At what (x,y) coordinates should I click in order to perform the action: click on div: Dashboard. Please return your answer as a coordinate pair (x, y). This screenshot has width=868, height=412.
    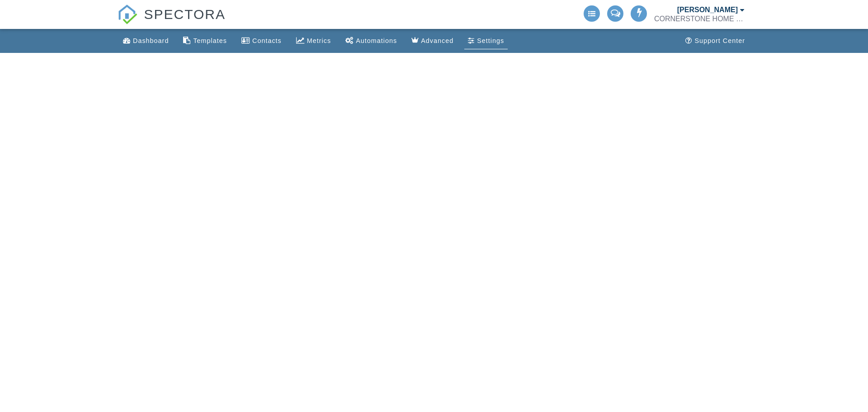
    Looking at the image, I should click on (151, 41).